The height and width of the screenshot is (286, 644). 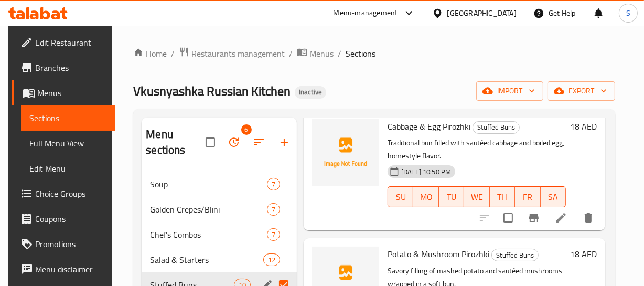 What do you see at coordinates (238, 54) in the screenshot?
I see `span: Restaurants management` at bounding box center [238, 54].